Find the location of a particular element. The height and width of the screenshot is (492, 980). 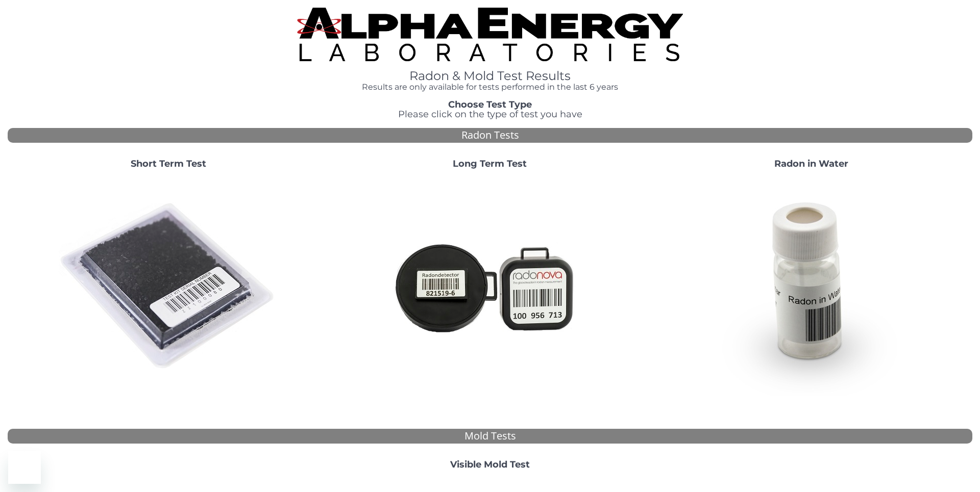

img: RadoninWater.jpg is located at coordinates (811, 286).